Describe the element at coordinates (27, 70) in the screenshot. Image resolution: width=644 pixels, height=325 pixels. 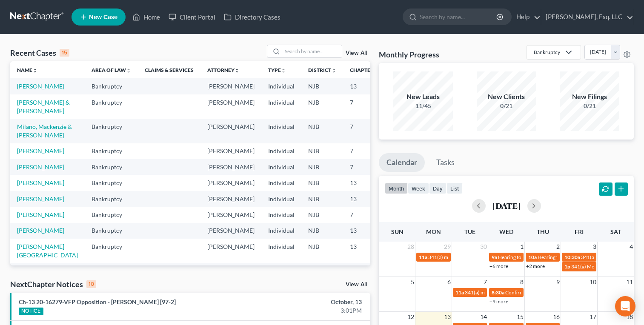
I see `a: Nameunfold_more` at that location.